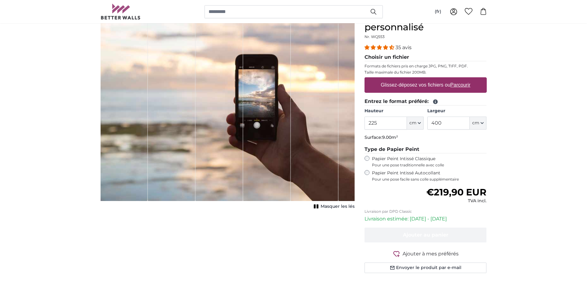 The image size is (587, 295). What do you see at coordinates (228, 111) in the screenshot?
I see `div: 1 of 1` at bounding box center [228, 111].